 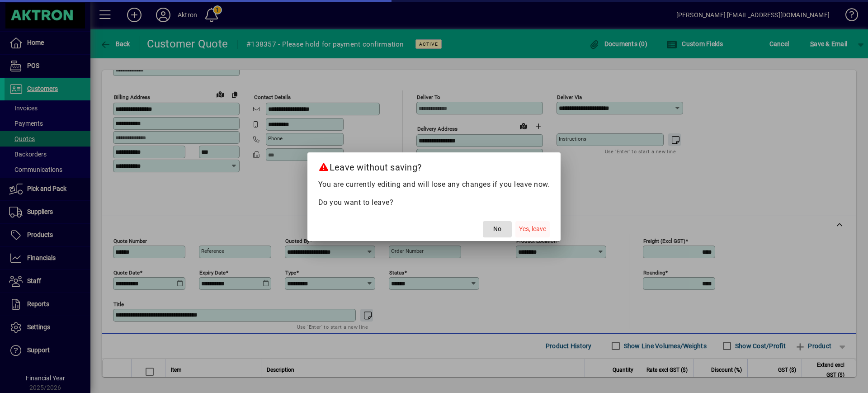 What do you see at coordinates (434, 165) in the screenshot?
I see `h2: Leave without saving?` at bounding box center [434, 165].